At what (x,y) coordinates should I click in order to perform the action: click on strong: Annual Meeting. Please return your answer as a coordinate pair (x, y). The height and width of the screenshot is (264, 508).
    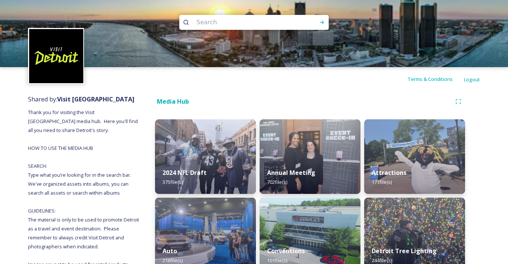
    Looking at the image, I should click on (291, 173).